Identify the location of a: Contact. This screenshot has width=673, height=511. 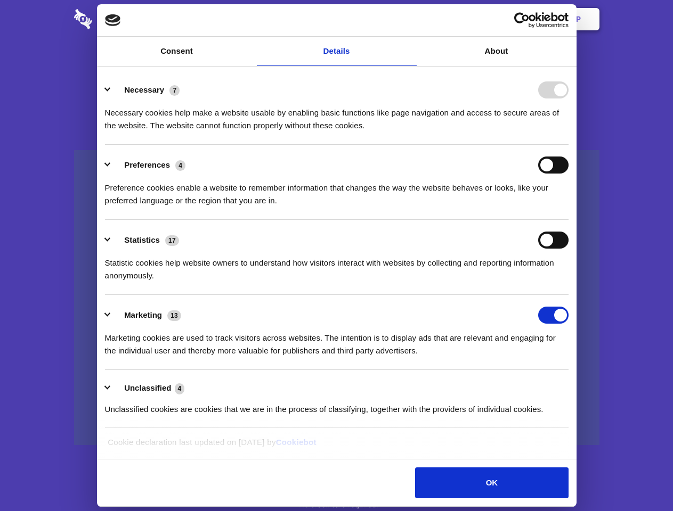
(456, 19).